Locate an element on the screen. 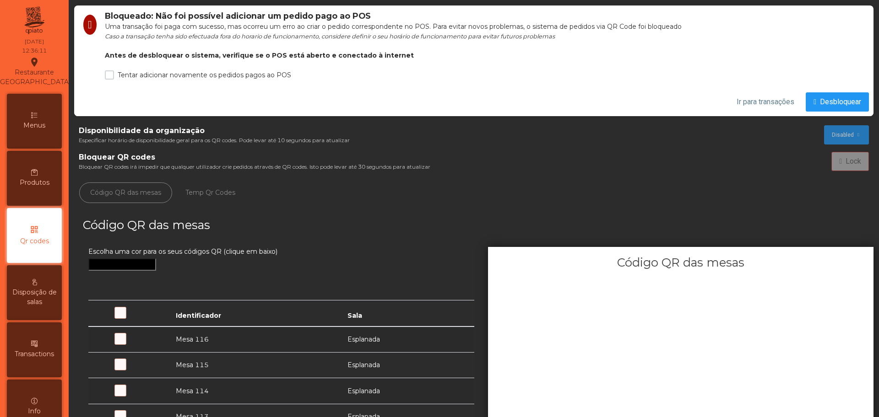 Image resolution: width=879 pixels, height=417 pixels. label: Escolha uma cor para os seus códigos QR (clique em baixo) is located at coordinates (183, 252).